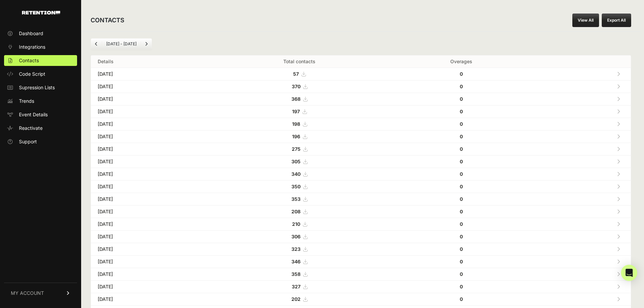 This screenshot has width=644, height=308. What do you see at coordinates (32, 47) in the screenshot?
I see `span: Integrations` at bounding box center [32, 47].